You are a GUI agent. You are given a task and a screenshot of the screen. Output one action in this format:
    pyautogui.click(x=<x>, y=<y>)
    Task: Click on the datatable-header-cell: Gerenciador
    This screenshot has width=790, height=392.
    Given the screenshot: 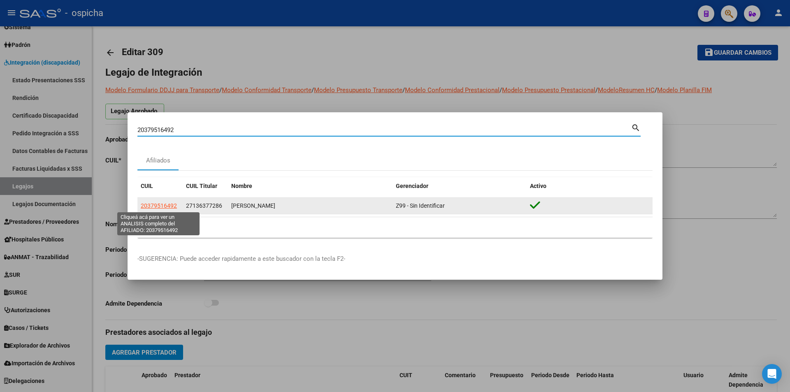 What is the action you would take?
    pyautogui.click(x=460, y=186)
    